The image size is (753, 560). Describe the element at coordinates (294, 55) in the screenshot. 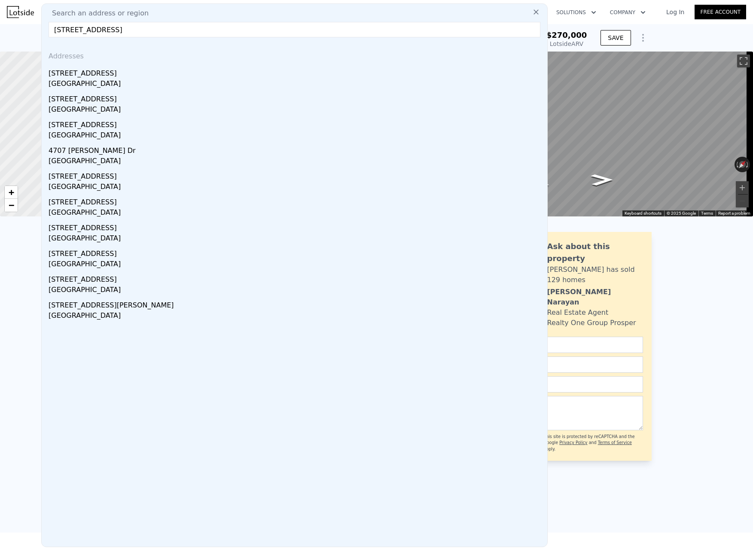

I see `div: Addresses` at that location.